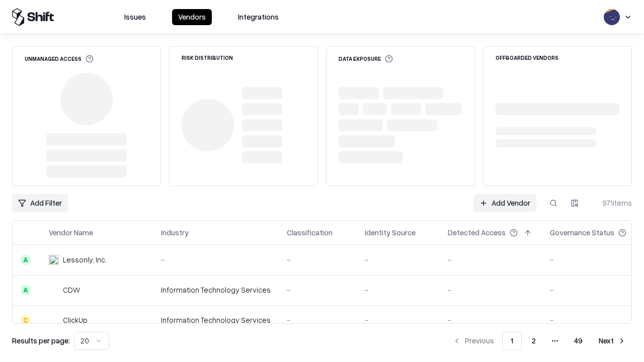 The image size is (644, 362). Describe the element at coordinates (26, 320) in the screenshot. I see `div: C` at that location.